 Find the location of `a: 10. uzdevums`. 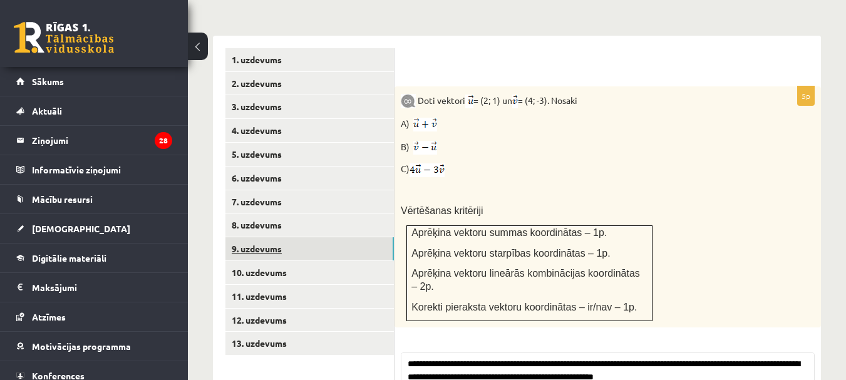

a: 10. uzdevums is located at coordinates (309, 272).